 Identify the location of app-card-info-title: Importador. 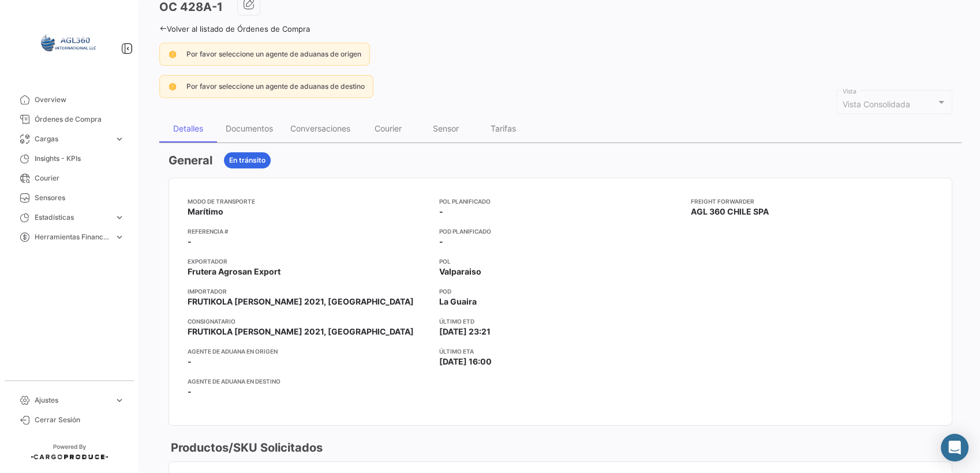
(309, 291).